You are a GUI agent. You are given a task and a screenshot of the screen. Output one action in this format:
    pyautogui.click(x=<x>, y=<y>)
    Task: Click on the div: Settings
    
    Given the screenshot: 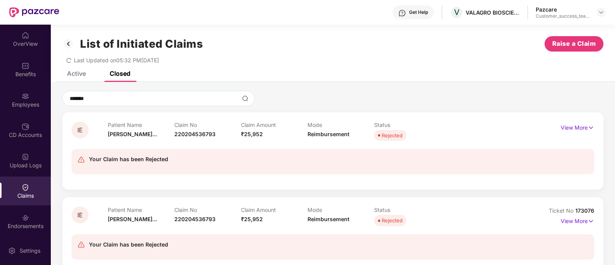 What is the action you would take?
    pyautogui.click(x=30, y=251)
    